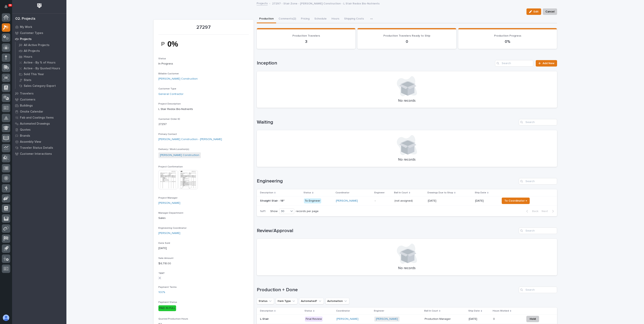 The width and height of the screenshot is (644, 324). Describe the element at coordinates (265, 301) in the screenshot. I see `button: Status` at that location.